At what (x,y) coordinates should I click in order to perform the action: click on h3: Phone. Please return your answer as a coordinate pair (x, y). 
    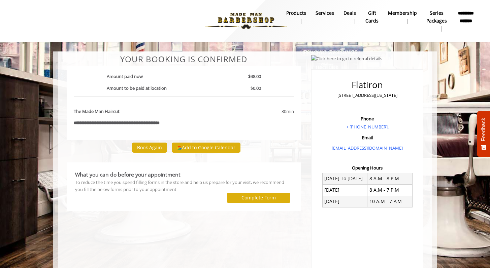
    Looking at the image, I should click on (367, 119).